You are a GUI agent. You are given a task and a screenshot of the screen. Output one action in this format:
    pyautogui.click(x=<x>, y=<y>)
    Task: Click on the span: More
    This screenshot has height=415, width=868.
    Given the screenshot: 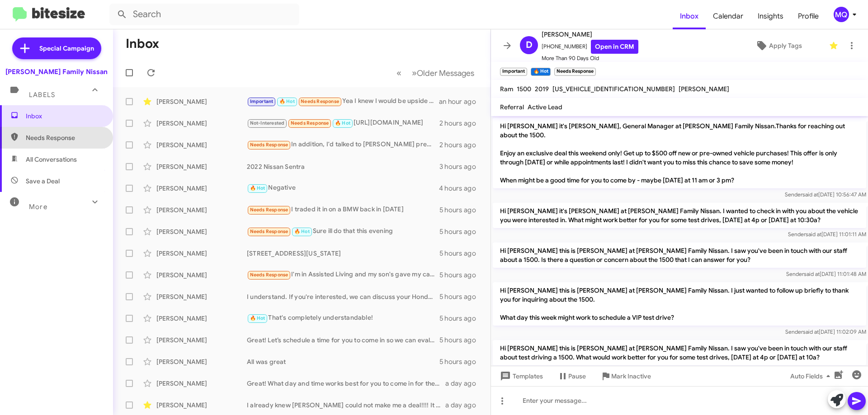 What is the action you would take?
    pyautogui.click(x=38, y=207)
    